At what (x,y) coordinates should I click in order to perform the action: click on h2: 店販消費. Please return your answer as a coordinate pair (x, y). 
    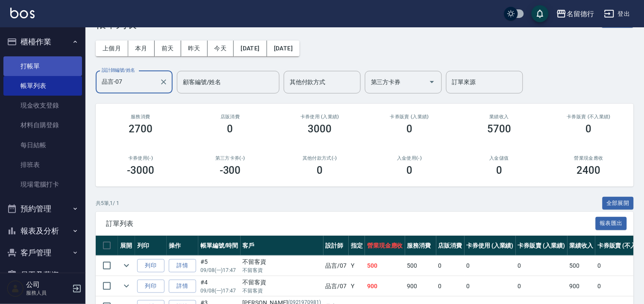
    Looking at the image, I should click on (230, 116).